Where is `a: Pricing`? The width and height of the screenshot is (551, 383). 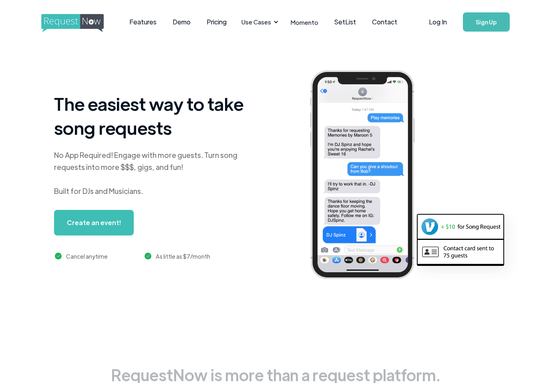
a: Pricing is located at coordinates (217, 22).